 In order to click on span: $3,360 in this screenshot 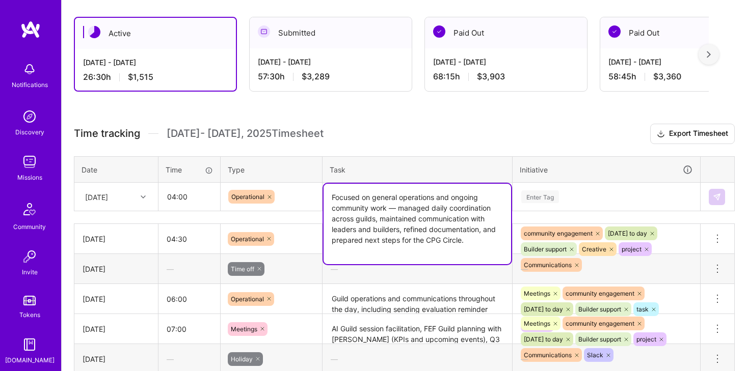, I will do `click(667, 76)`.